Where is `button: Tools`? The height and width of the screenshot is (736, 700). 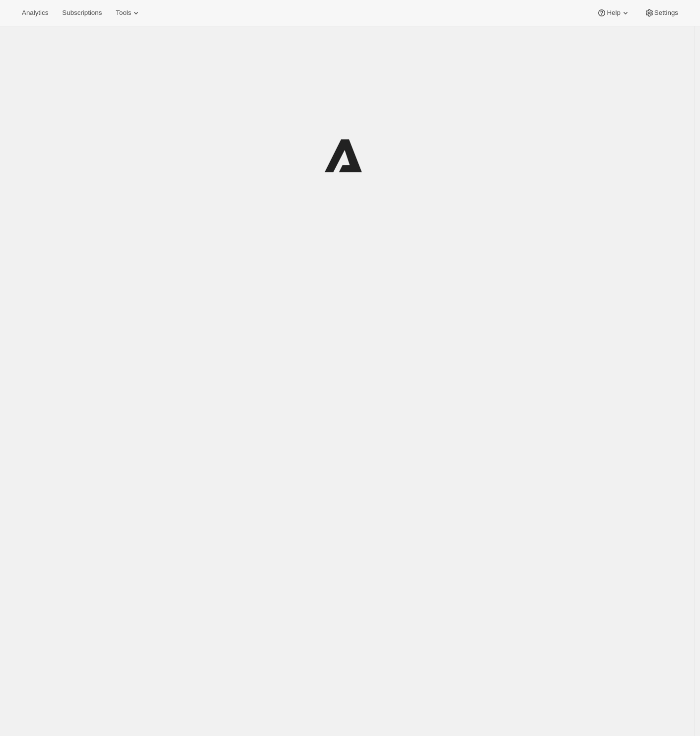
button: Tools is located at coordinates (128, 13).